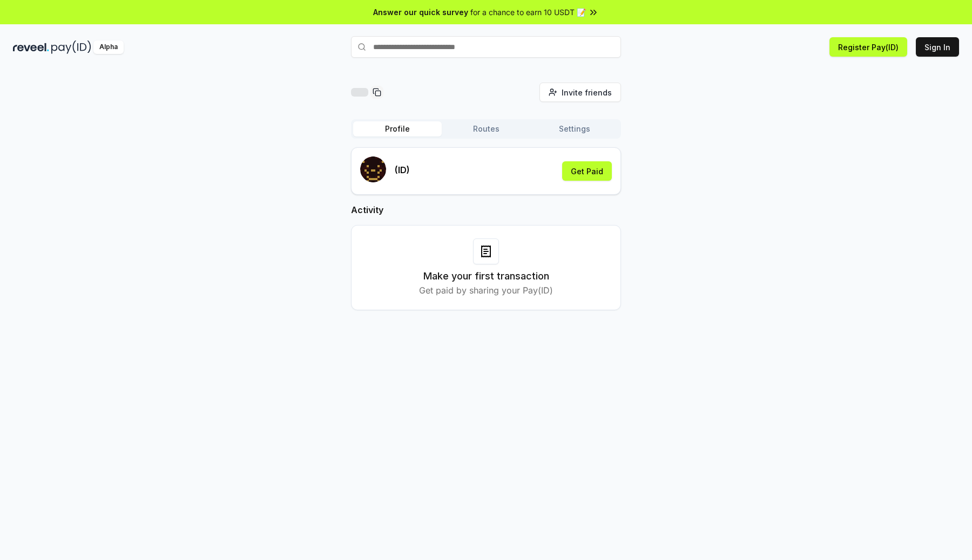 The image size is (972, 560). Describe the element at coordinates (31, 47) in the screenshot. I see `img: reveel_dark` at that location.